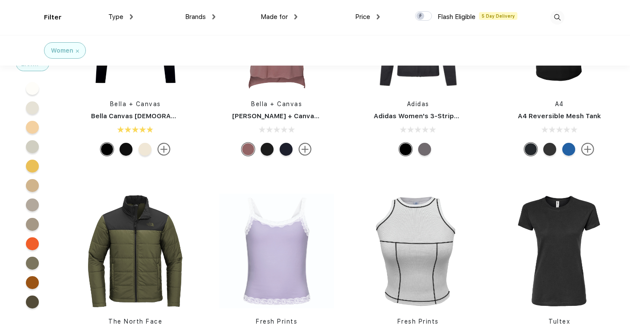 The image size is (630, 324). What do you see at coordinates (559, 104) in the screenshot?
I see `a: A4` at bounding box center [559, 104].